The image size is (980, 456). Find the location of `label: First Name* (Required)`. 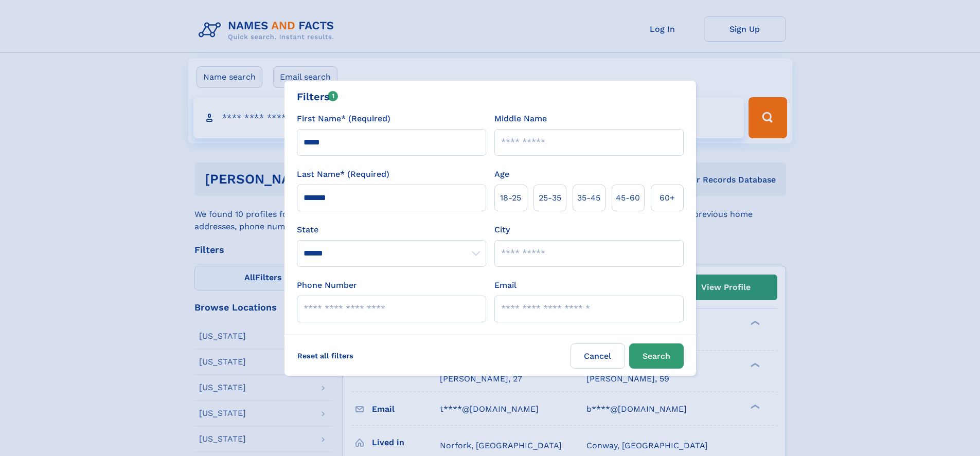

label: First Name* (Required) is located at coordinates (344, 119).